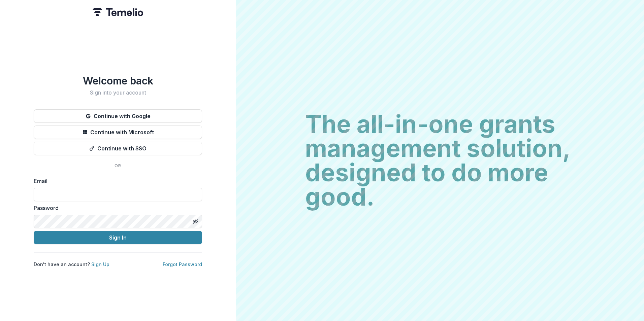 This screenshot has height=321, width=644. Describe the element at coordinates (118, 238) in the screenshot. I see `button: Sign In` at that location.